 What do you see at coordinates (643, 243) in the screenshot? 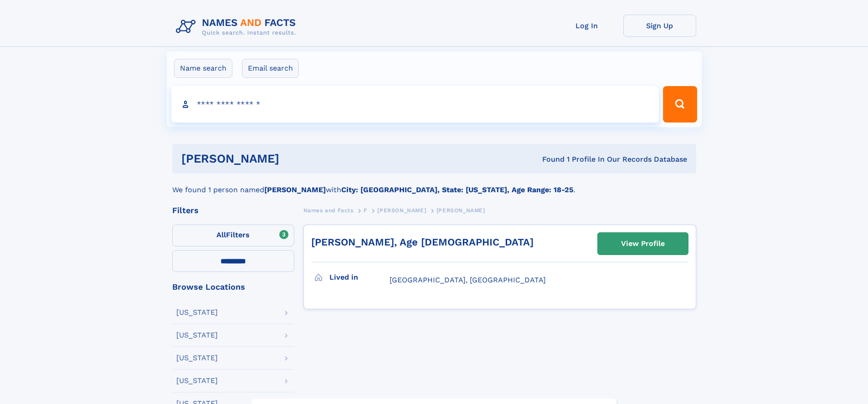
I see `div: View Profile` at bounding box center [643, 243].